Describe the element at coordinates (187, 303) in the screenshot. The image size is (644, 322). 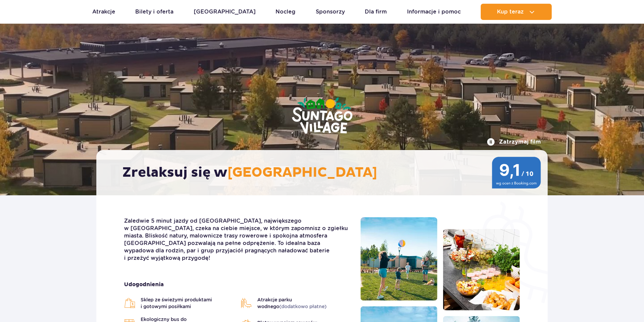
I see `span: Sklep ze świeżymi produktami i gotowymi posiłkami` at that location.